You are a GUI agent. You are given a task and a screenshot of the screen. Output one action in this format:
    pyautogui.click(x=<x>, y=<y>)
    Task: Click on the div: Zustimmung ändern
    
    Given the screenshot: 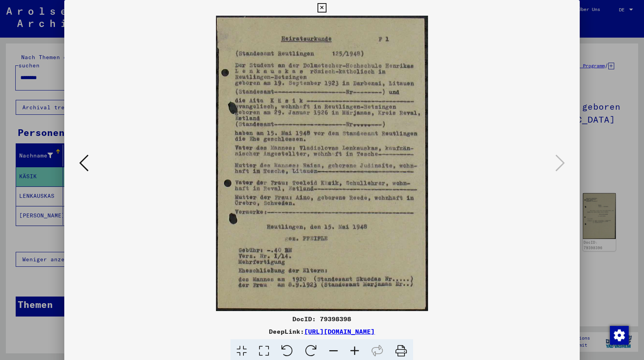 What is the action you would take?
    pyautogui.click(x=619, y=335)
    